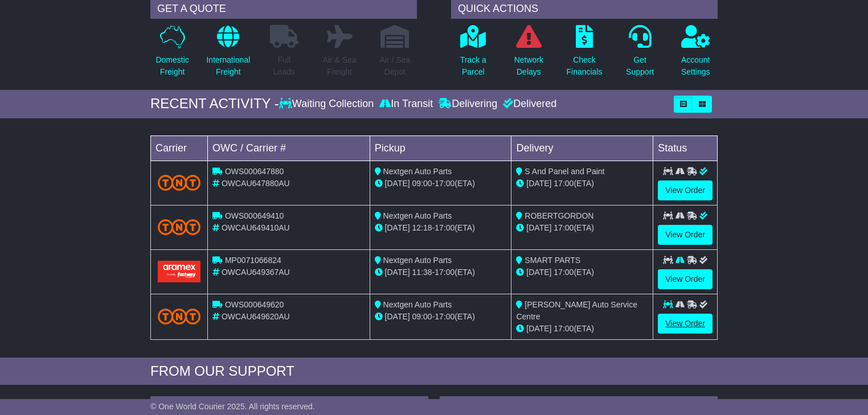 The height and width of the screenshot is (415, 868). What do you see at coordinates (172, 54) in the screenshot?
I see `a: DomesticFreight` at bounding box center [172, 54].